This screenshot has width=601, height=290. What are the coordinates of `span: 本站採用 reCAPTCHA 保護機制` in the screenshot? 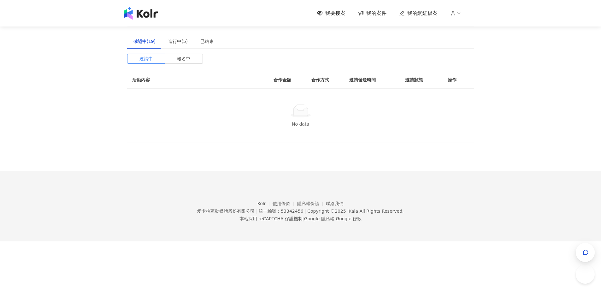 It's located at (300, 219).